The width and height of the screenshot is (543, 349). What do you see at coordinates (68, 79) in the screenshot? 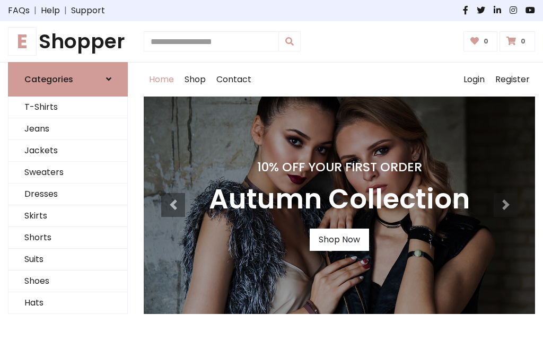
I see `a: Categories` at bounding box center [68, 79].